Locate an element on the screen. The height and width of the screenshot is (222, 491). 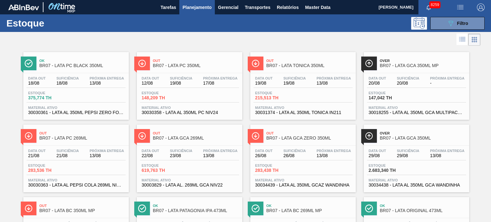
span: Filtro is located at coordinates (462, 23).